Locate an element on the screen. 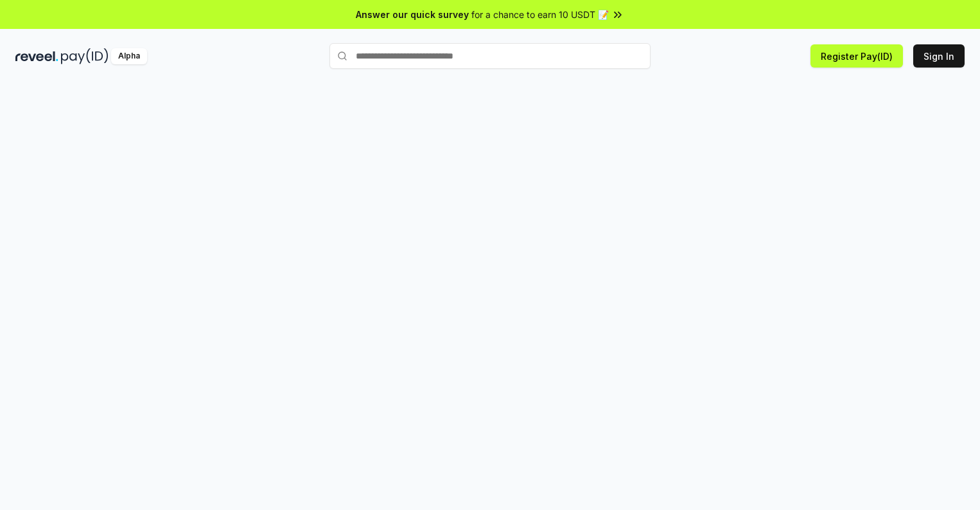 This screenshot has height=510, width=980. img: pay_id is located at coordinates (85, 56).